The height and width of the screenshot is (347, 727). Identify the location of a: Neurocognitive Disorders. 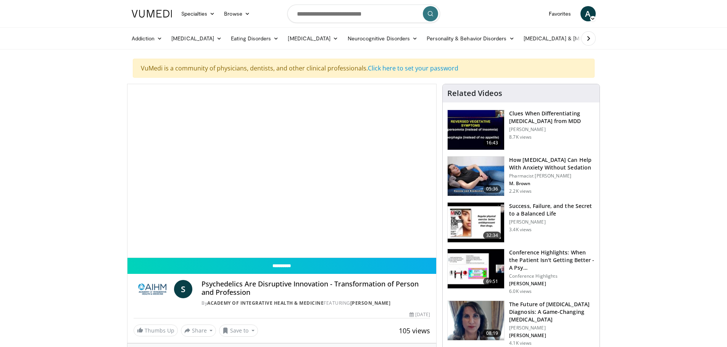
(383, 39).